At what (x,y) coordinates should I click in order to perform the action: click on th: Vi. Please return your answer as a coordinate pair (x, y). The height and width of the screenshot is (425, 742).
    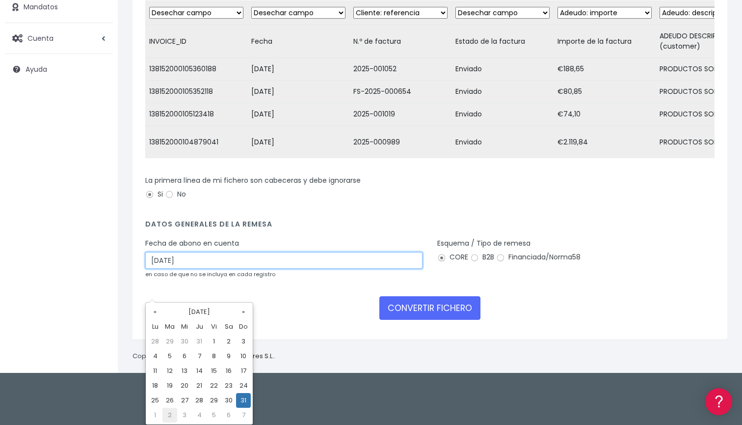
    Looking at the image, I should click on (214, 326).